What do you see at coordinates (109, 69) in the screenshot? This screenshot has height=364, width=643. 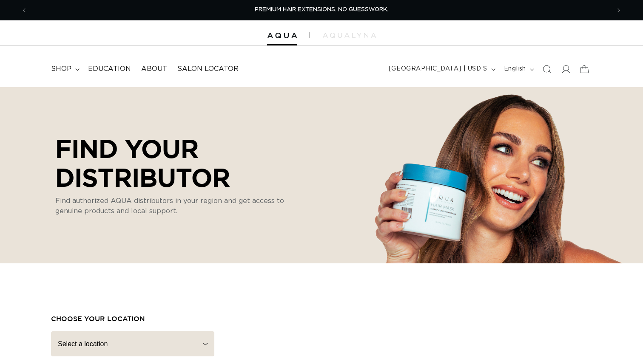 I see `a: Education` at bounding box center [109, 69].